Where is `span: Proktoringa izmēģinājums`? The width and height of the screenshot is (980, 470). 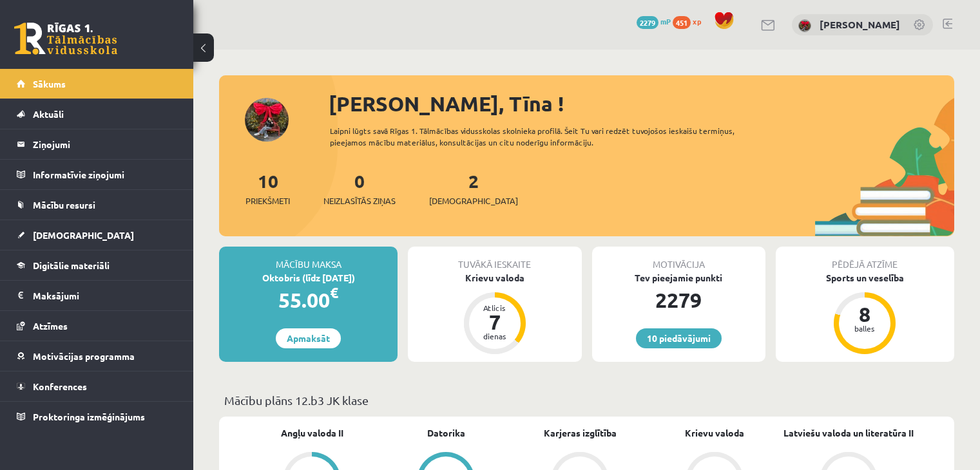
span: Proktoringa izmēģinājums is located at coordinates (89, 417).